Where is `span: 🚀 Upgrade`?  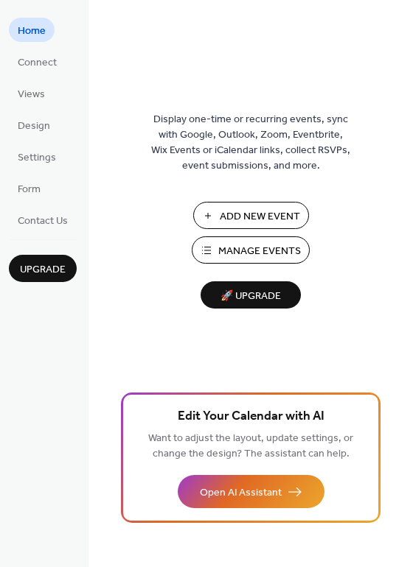 span: 🚀 Upgrade is located at coordinates (251, 296).